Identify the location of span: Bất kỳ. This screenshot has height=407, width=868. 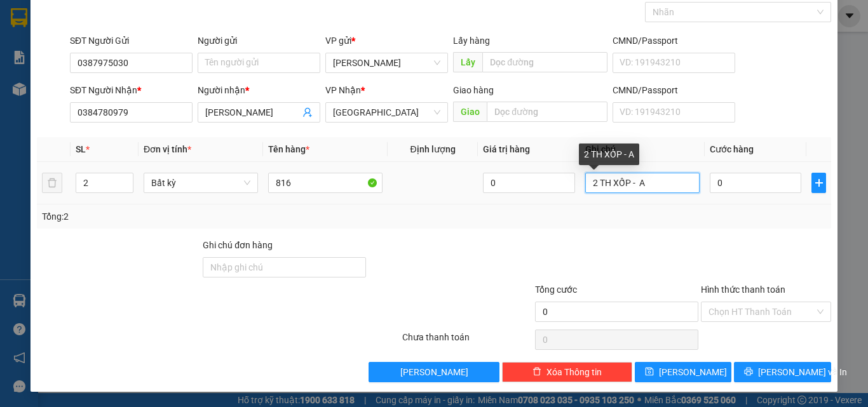
(201, 183).